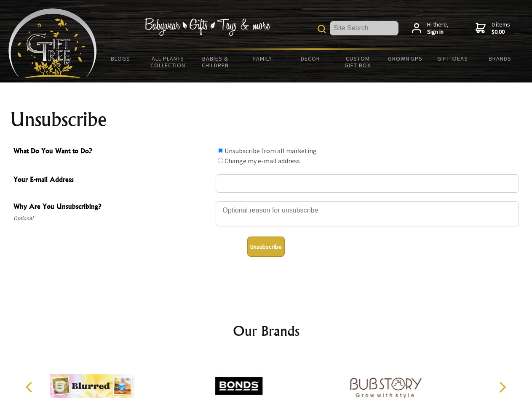  Describe the element at coordinates (112, 207) in the screenshot. I see `span: Why Are You Unsubscribing?` at that location.